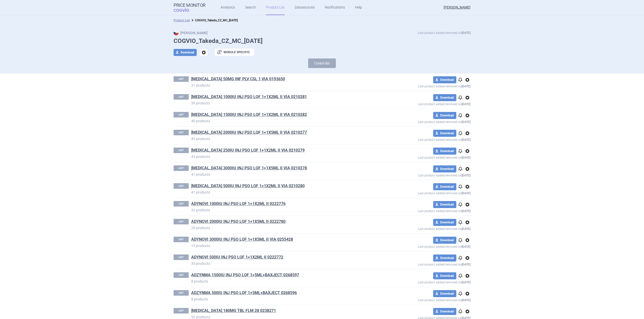 The image size is (644, 319). I want to click on h1: ADVATE 500IU INJ PSO LQF 1+1X2ML II VIA 0210280, so click(286, 187).